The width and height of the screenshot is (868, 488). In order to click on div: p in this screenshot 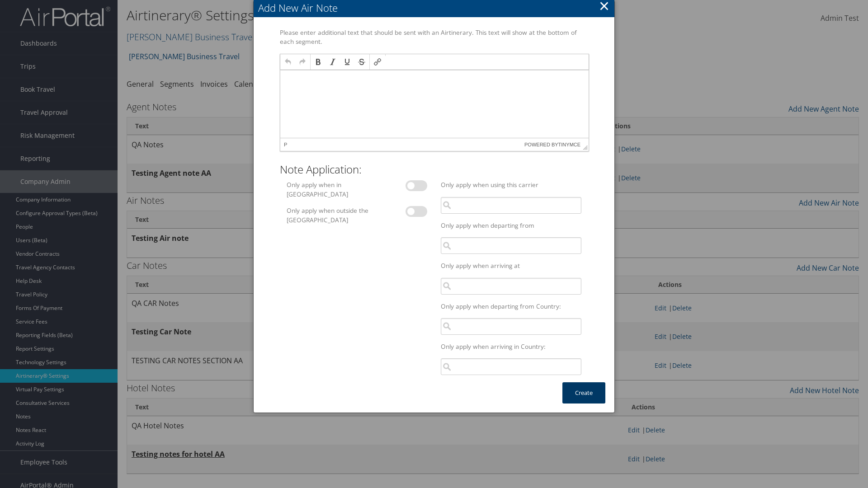, I will do `click(285, 144)`.